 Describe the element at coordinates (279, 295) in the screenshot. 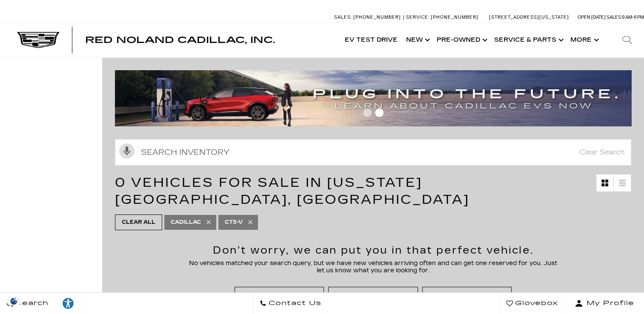

I see `div: Contact Us` at that location.